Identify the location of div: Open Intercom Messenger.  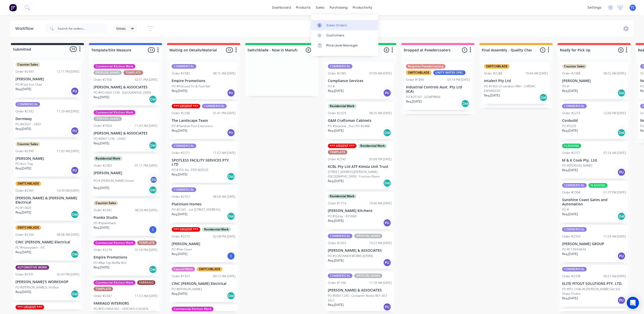
(633, 303).